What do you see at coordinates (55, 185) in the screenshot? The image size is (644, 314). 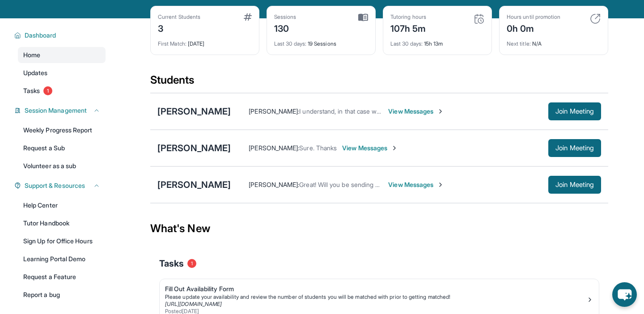 I see `span: Support & Resources` at bounding box center [55, 185].